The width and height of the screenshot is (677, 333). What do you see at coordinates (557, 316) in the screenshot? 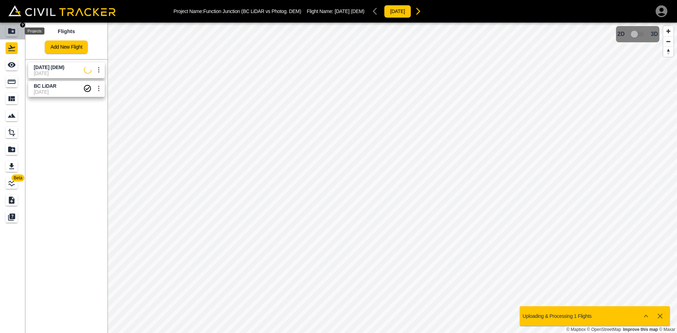
I see `p: Uploading & Processing 1 Flights` at bounding box center [557, 316].